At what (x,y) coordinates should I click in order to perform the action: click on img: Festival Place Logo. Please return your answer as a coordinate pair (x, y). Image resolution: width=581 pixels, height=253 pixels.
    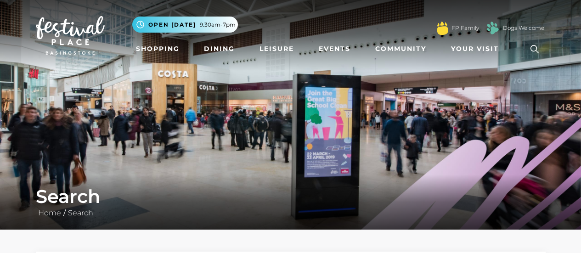
    Looking at the image, I should click on (70, 35).